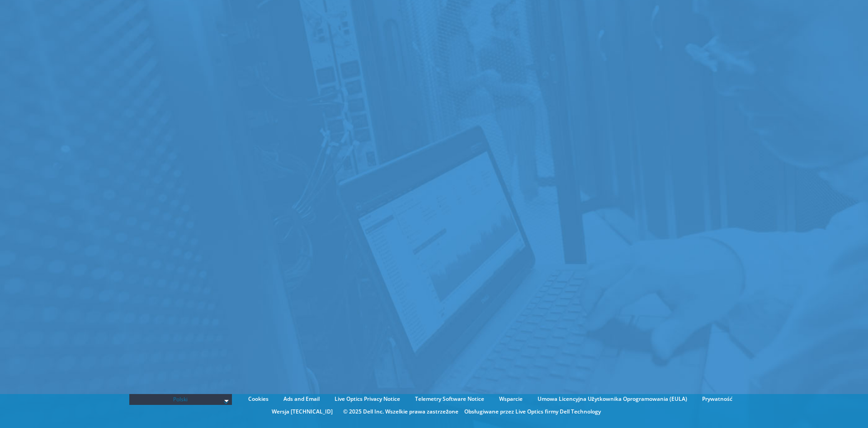 This screenshot has height=428, width=868. What do you see at coordinates (302, 399) in the screenshot?
I see `a: Ads and Email` at bounding box center [302, 399].